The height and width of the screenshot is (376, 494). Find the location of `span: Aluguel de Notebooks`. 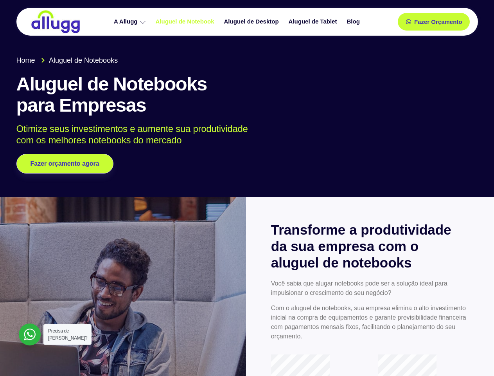

span: Aluguel de Notebooks is located at coordinates (82, 60).